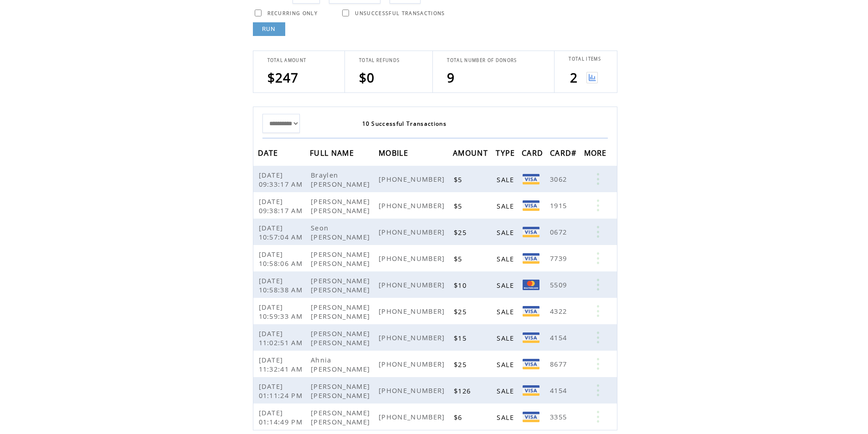 The width and height of the screenshot is (868, 434). I want to click on span: 8677, so click(559, 364).